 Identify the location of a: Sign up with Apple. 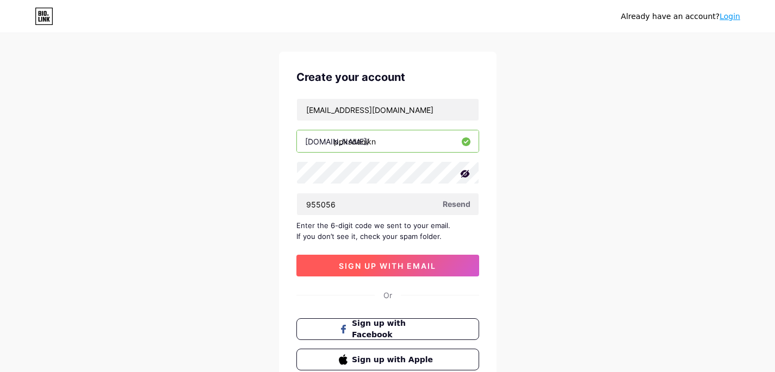
(388, 360).